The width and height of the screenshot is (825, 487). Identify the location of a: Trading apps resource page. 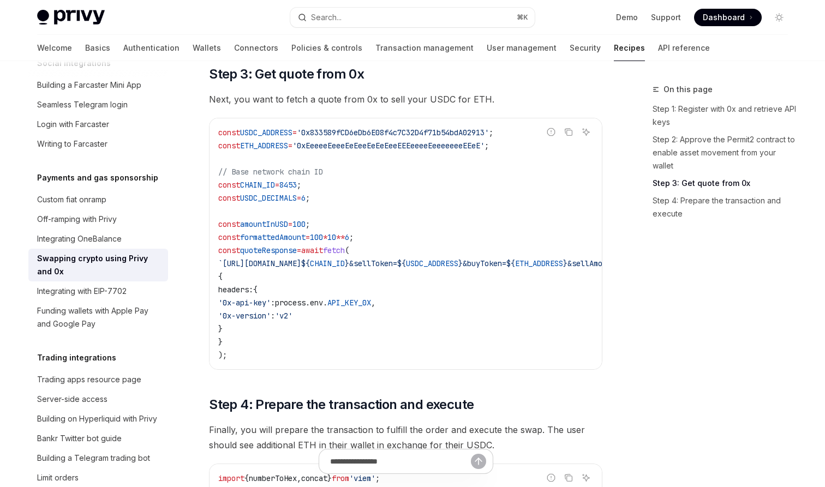
(98, 380).